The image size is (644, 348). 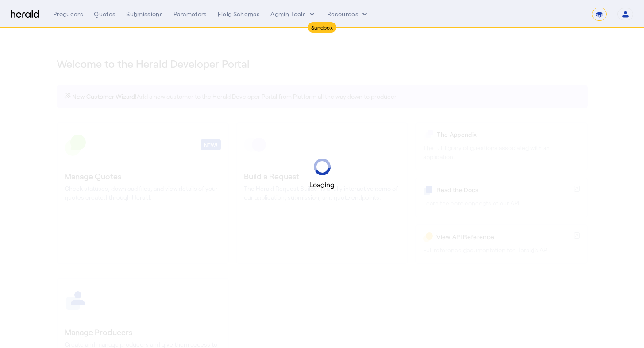 I want to click on div: Producers, so click(x=68, y=14).